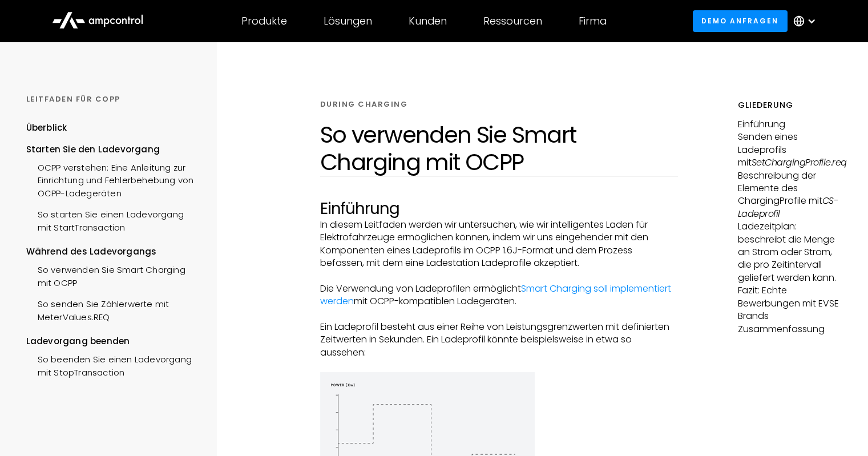  What do you see at coordinates (113, 310) in the screenshot?
I see `div: So senden Sie Zählerwerte mit MeterValues.REQ` at bounding box center [113, 310].